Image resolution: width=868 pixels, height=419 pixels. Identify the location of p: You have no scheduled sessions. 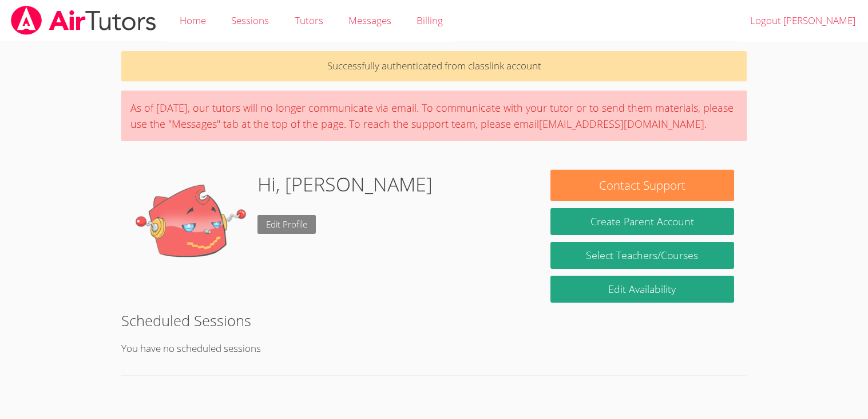
(434, 348).